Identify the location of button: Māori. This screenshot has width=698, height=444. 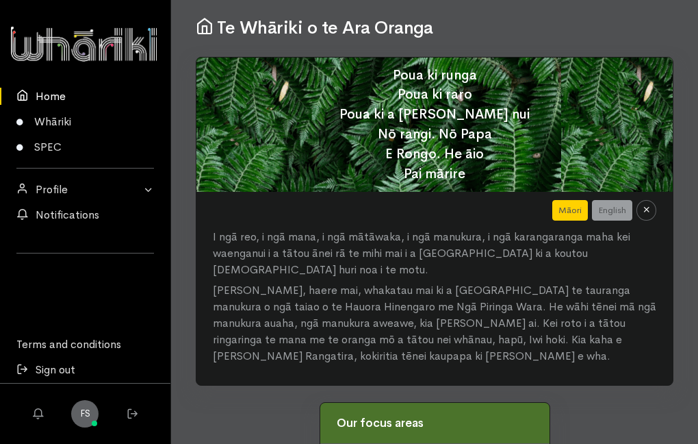
(570, 210).